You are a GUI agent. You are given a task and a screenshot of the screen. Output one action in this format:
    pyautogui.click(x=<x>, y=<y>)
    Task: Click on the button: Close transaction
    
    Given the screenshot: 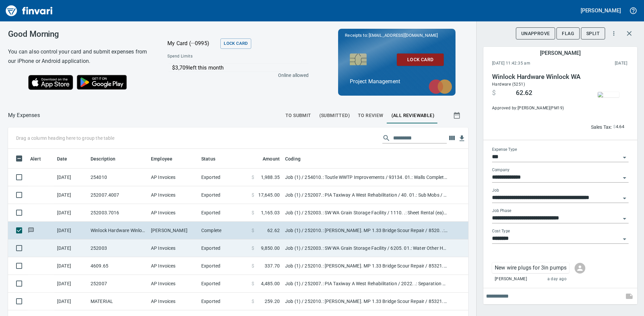 What is the action you would take?
    pyautogui.click(x=629, y=33)
    